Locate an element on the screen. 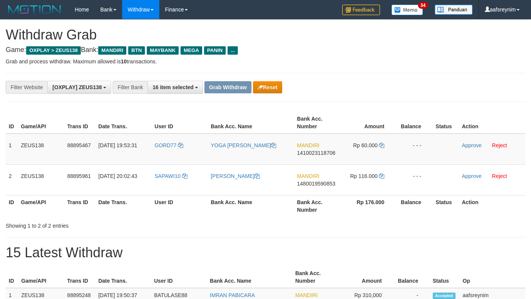 The width and height of the screenshot is (531, 299). h1: Withdraw Grab is located at coordinates (266, 35).